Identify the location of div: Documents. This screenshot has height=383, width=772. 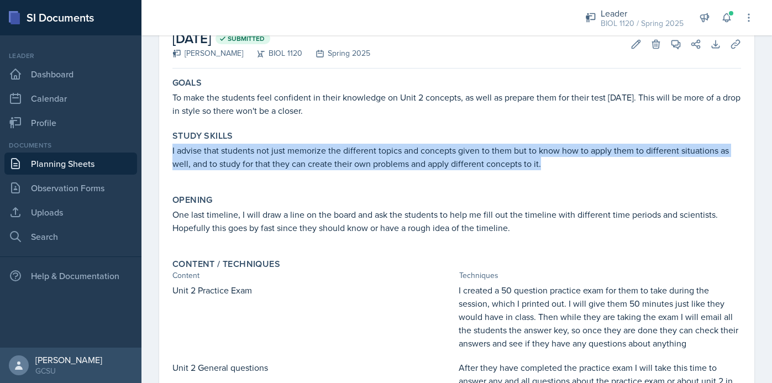
(71, 145).